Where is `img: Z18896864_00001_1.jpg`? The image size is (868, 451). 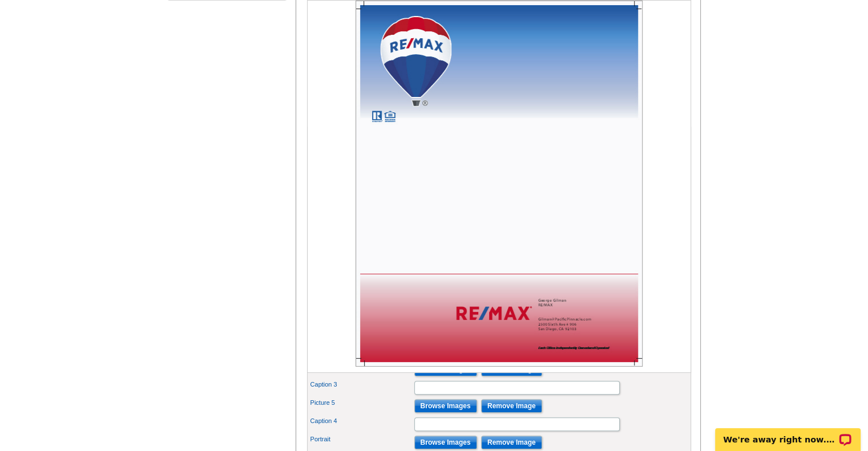
img: Z18896864_00001_1.jpg is located at coordinates (499, 184).